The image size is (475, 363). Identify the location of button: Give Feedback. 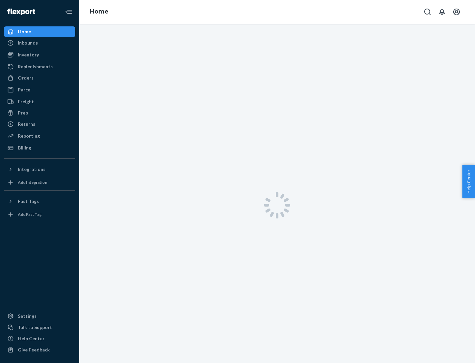
(40, 350).